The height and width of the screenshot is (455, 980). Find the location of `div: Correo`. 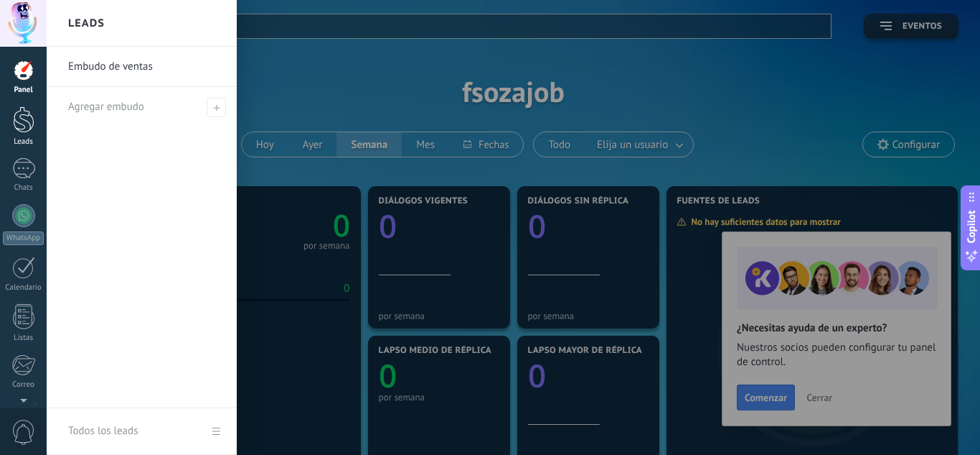

div: Correo is located at coordinates (24, 384).